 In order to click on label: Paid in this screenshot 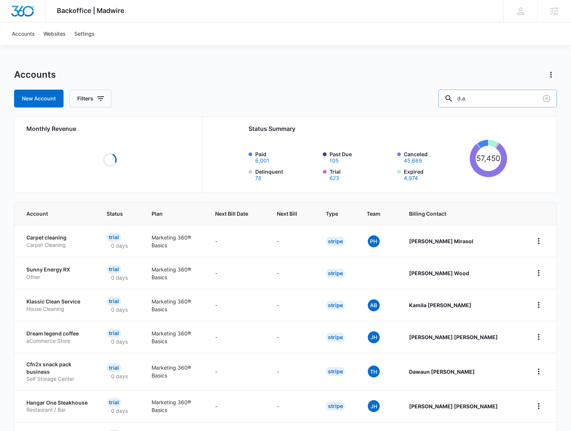, I will do `click(287, 156)`.